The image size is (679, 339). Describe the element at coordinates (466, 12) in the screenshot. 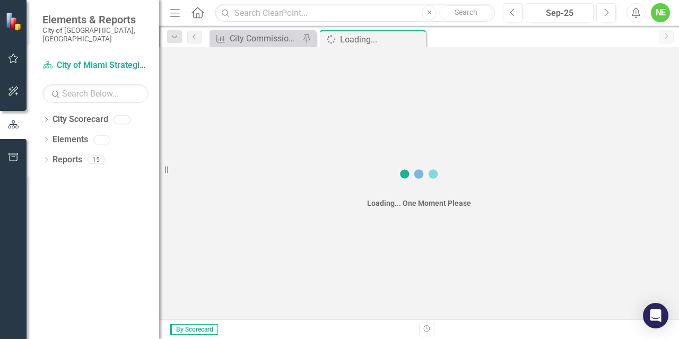

I see `span: Search` at that location.